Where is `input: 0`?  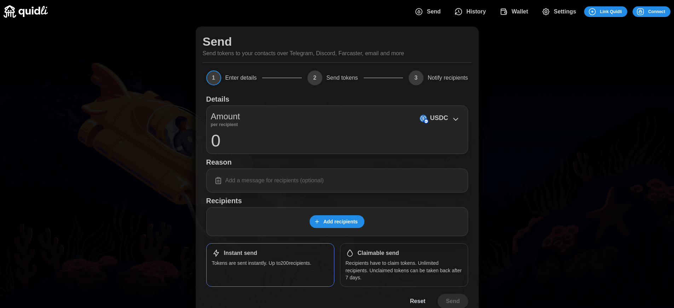
input: 0 is located at coordinates (337, 141).